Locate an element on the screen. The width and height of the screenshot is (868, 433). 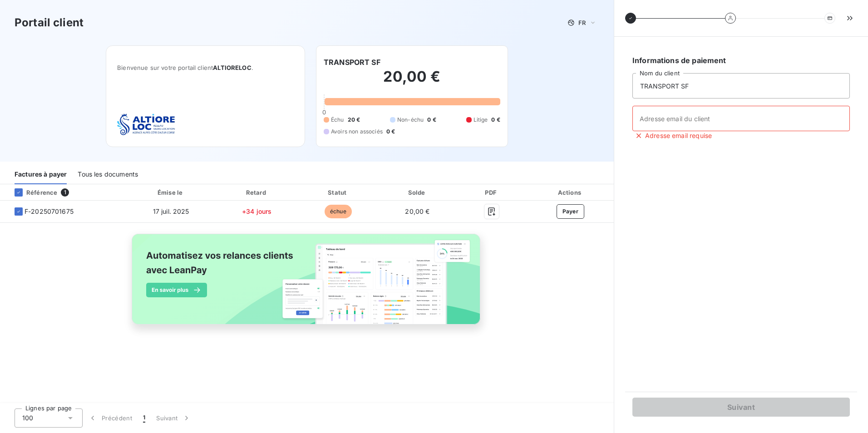
span: F-20250701675 is located at coordinates (49, 212).